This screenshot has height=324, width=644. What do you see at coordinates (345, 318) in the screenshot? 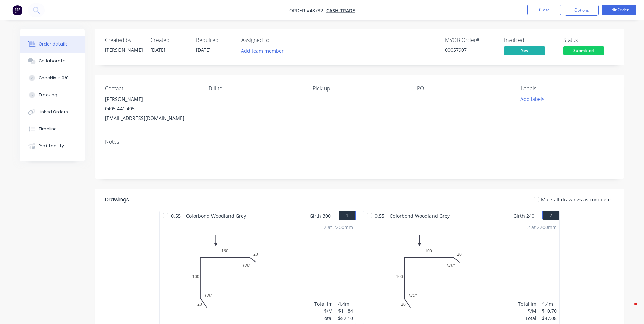
I see `div: $52.10` at bounding box center [345, 318].